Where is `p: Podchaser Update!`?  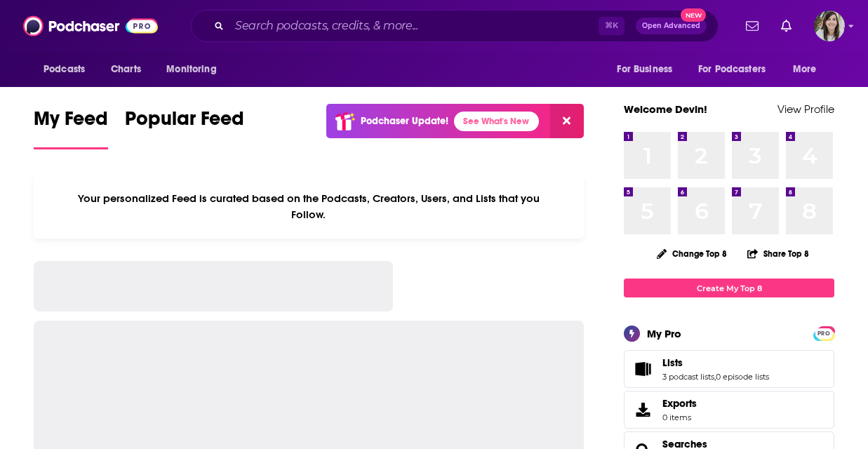 p: Podchaser Update! is located at coordinates (404, 120).